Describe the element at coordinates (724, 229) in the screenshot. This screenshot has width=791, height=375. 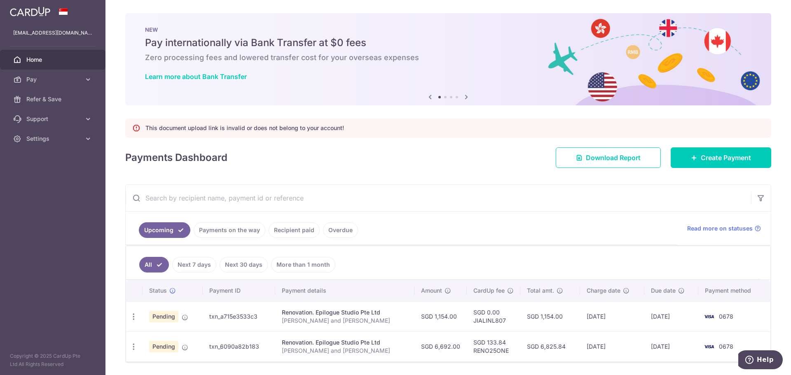
I see `a: Read more on statuses` at that location.